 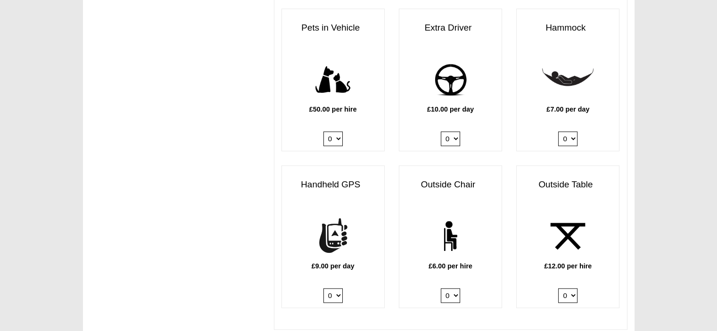 I want to click on b: £50.00 per hire, so click(x=333, y=109).